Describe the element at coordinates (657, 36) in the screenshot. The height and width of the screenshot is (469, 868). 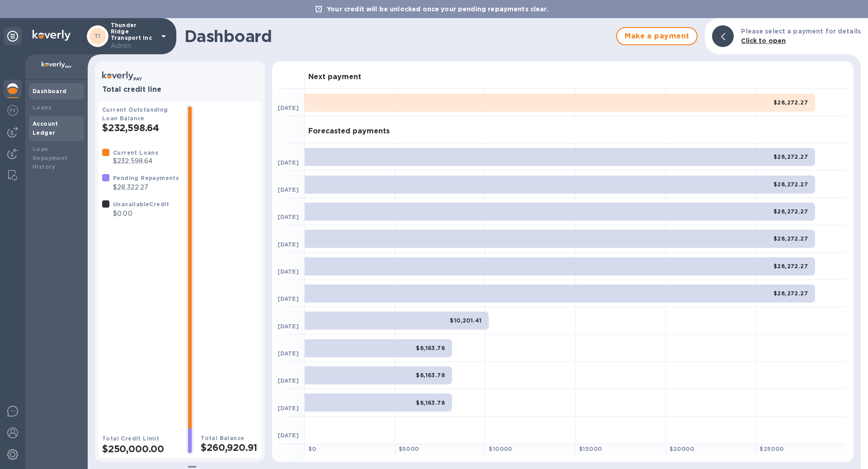
I see `span: Make a payment` at that location.